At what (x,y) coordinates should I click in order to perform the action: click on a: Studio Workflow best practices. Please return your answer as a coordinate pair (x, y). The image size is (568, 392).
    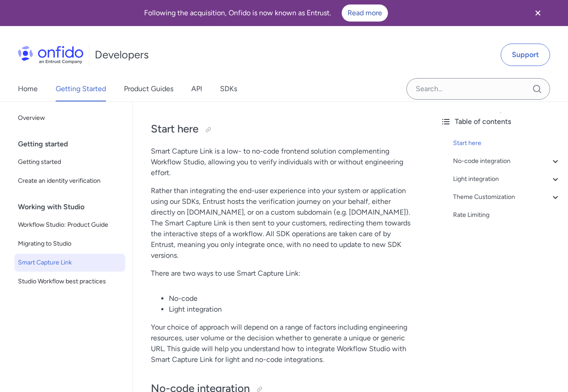
    Looking at the image, I should click on (70, 281).